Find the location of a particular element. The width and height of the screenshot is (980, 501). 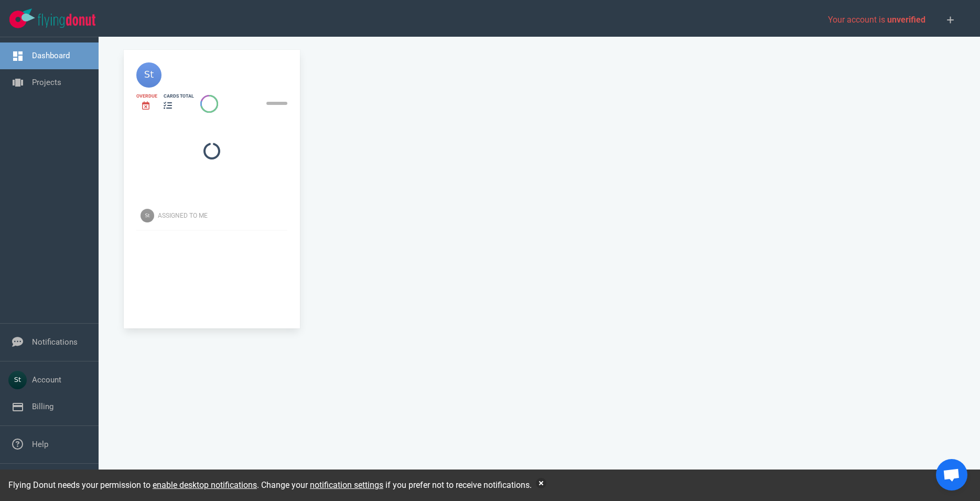

a: Projects is located at coordinates (47, 82).